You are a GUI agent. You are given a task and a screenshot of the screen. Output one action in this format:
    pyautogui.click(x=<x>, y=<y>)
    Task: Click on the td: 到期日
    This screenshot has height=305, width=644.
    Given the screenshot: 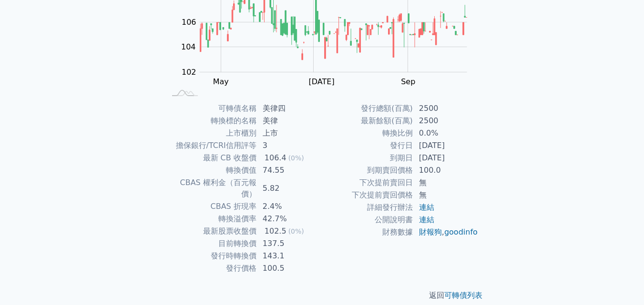 What is the action you would take?
    pyautogui.click(x=368, y=158)
    